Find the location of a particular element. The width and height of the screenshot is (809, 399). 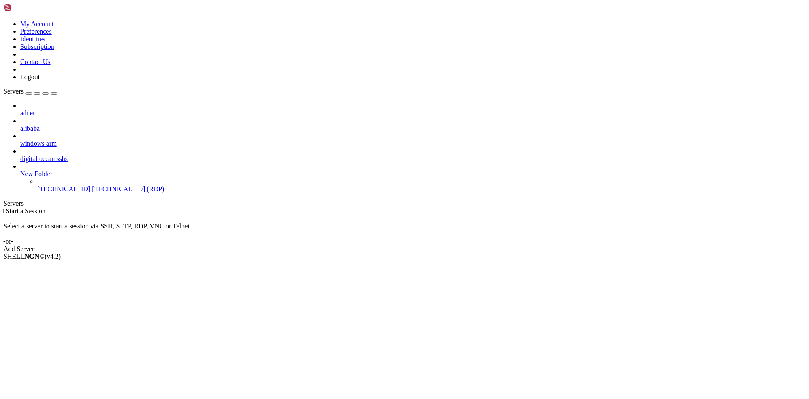

div: Servers is located at coordinates (405, 204).